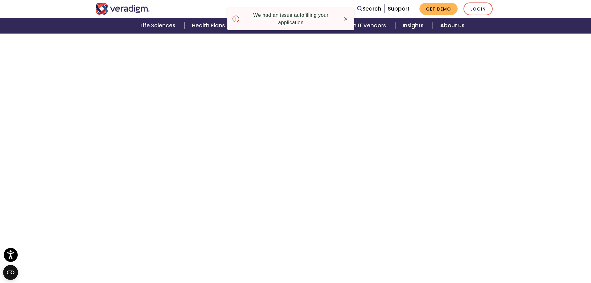 This screenshot has height=283, width=591. Describe the element at coordinates (123, 9) in the screenshot. I see `a: Veradigm logo` at that location.